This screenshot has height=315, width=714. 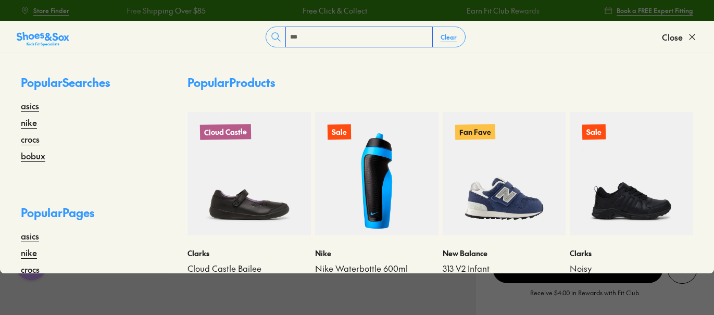 I want to click on p: New Balance, so click(x=504, y=253).